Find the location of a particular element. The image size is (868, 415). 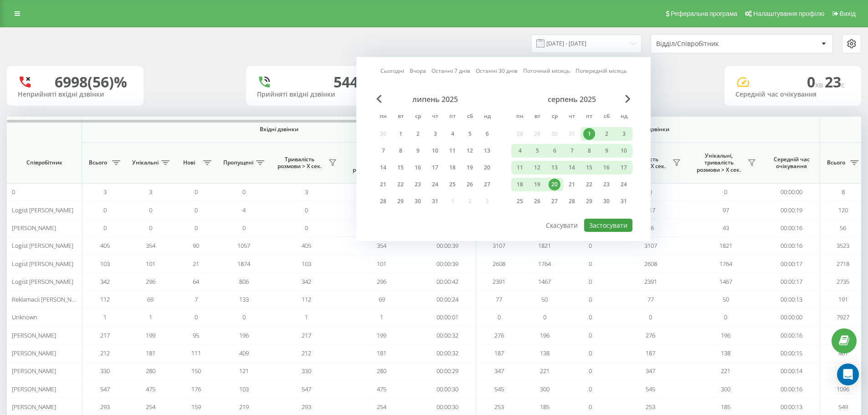

span: Тривалість розмови > Х сек. is located at coordinates (299, 163).